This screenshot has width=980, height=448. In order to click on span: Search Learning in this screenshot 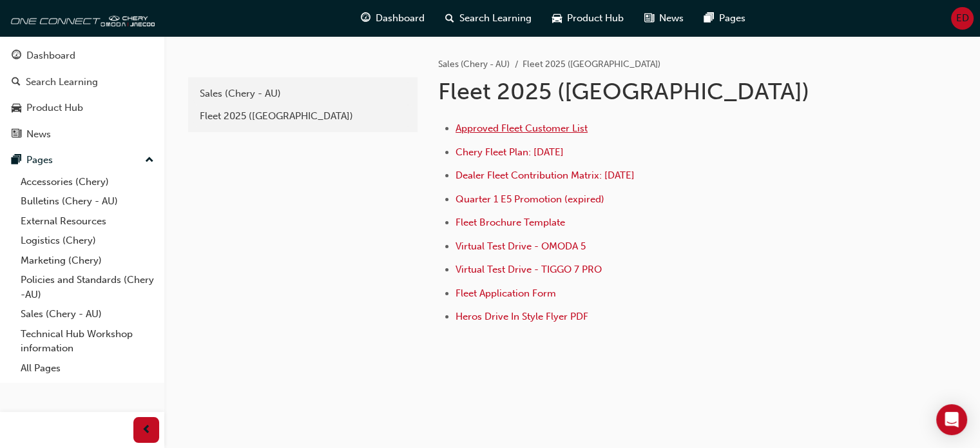, I will do `click(495, 18)`.